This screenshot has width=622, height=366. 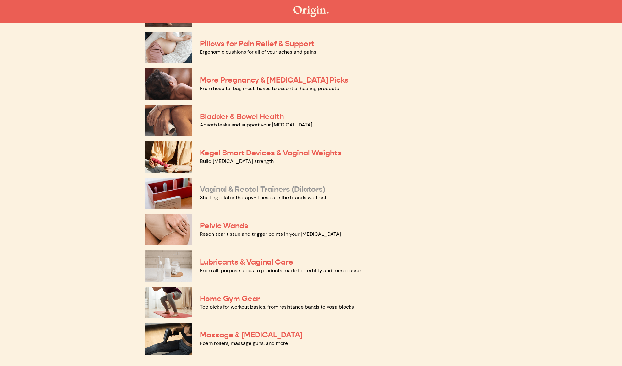 I want to click on a: From hospital bag must-haves to essential healing products, so click(x=269, y=88).